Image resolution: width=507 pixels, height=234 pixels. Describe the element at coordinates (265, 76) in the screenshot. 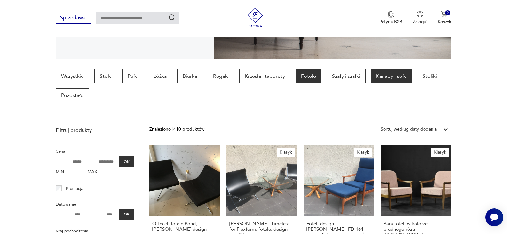

I see `a: Krzesła i taborety` at that location.